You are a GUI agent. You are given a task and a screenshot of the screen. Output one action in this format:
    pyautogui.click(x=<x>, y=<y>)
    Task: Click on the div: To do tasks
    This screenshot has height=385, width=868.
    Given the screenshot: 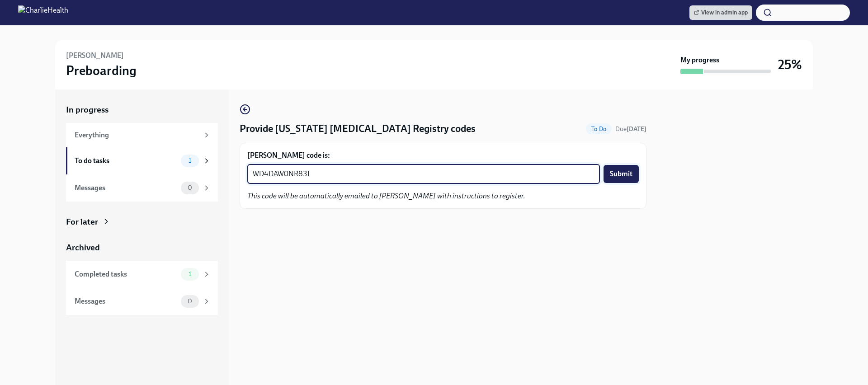 What is the action you would take?
    pyautogui.click(x=125, y=161)
    